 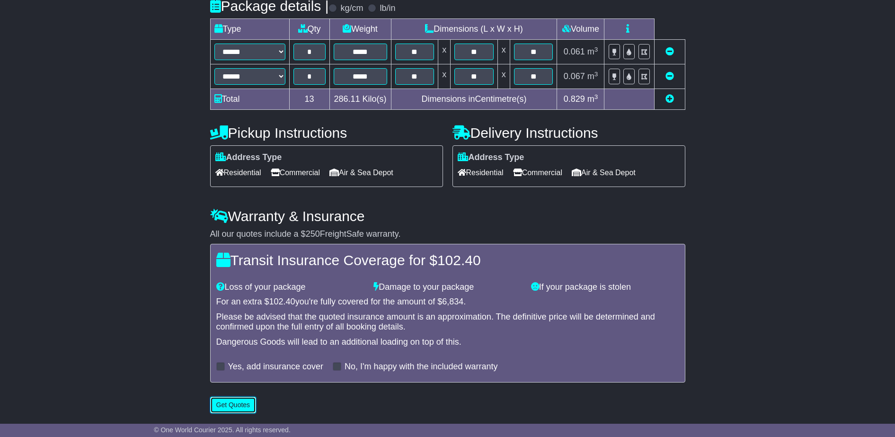 I want to click on td: Volume, so click(x=581, y=29).